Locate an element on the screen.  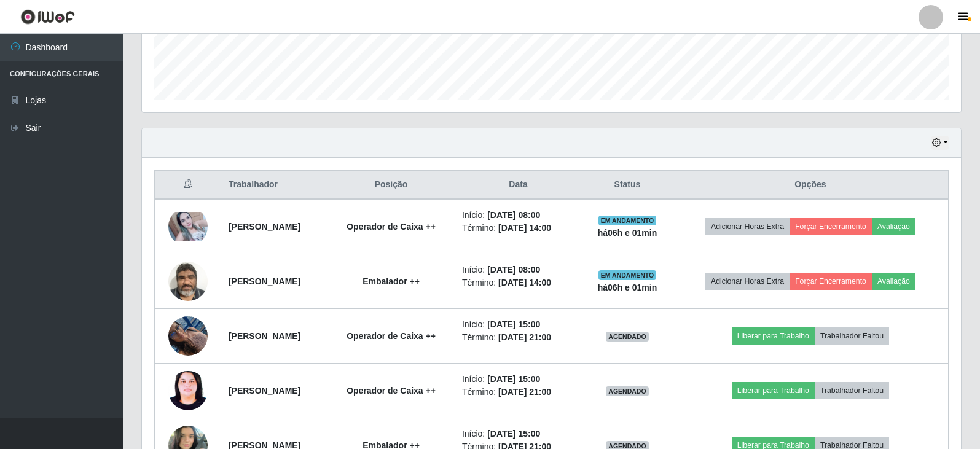
th: Opções is located at coordinates (810, 185).